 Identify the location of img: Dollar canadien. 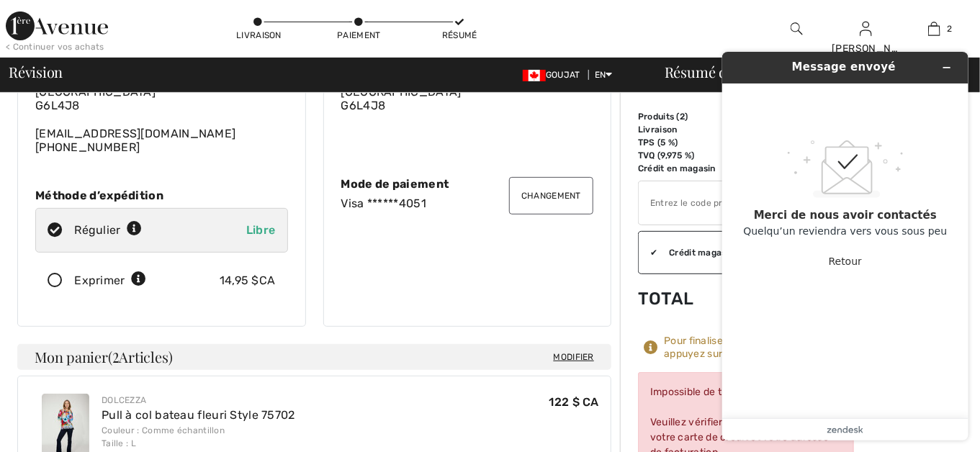
(535, 76).